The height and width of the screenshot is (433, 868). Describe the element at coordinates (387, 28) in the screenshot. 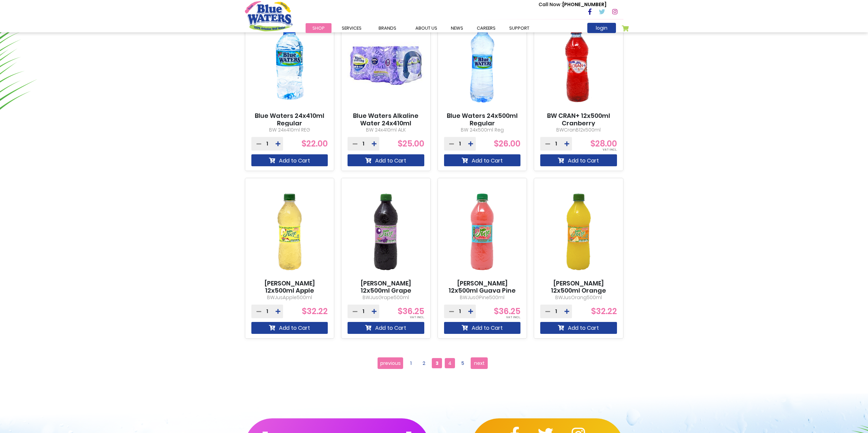

I see `span: Brands` at that location.